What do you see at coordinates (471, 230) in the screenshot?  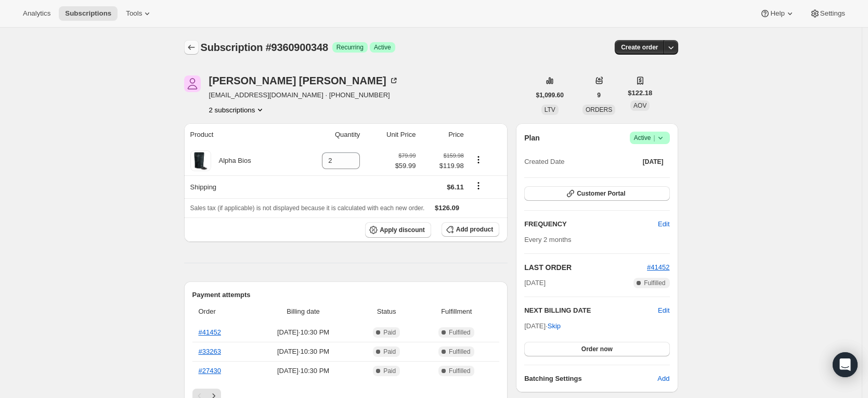 I see `button: Add product` at bounding box center [471, 230].